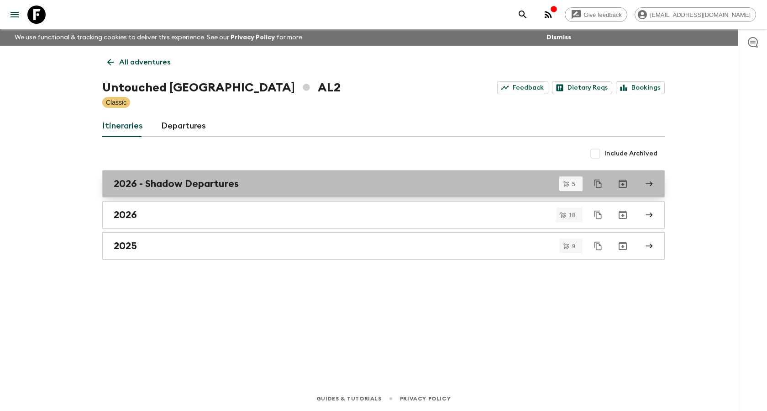 The height and width of the screenshot is (411, 767). Describe the element at coordinates (15, 15) in the screenshot. I see `button: menu` at that location.